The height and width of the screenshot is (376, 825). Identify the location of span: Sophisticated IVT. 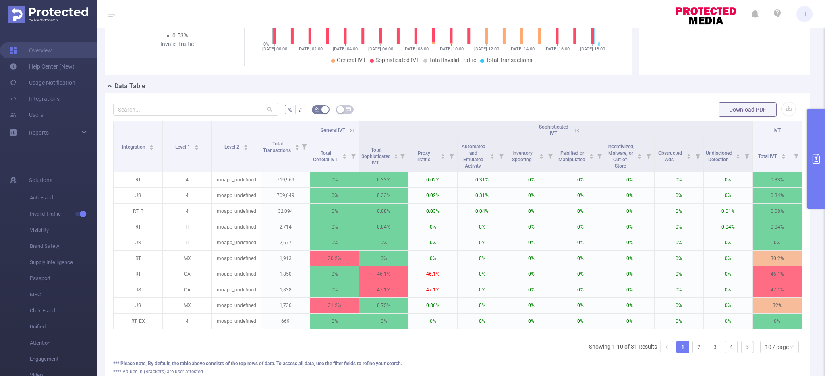
(553, 130).